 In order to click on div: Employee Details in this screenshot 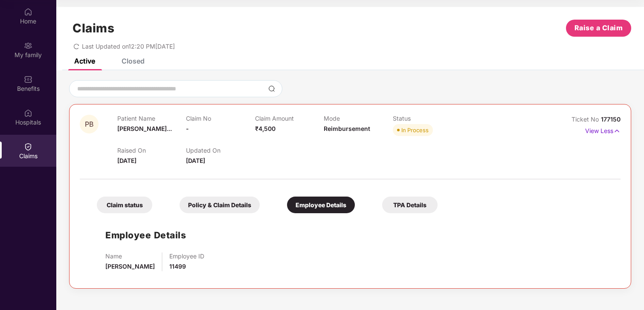, I will do `click(321, 205)`.